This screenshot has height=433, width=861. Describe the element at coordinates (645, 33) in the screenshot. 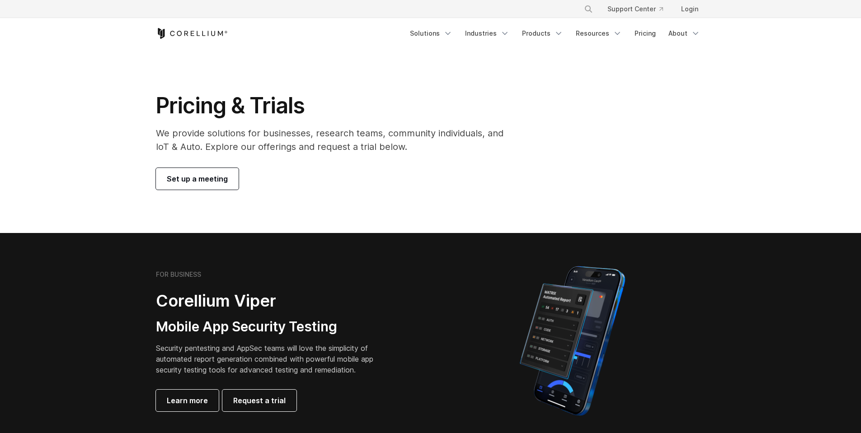

I see `a: Pricing` at that location.